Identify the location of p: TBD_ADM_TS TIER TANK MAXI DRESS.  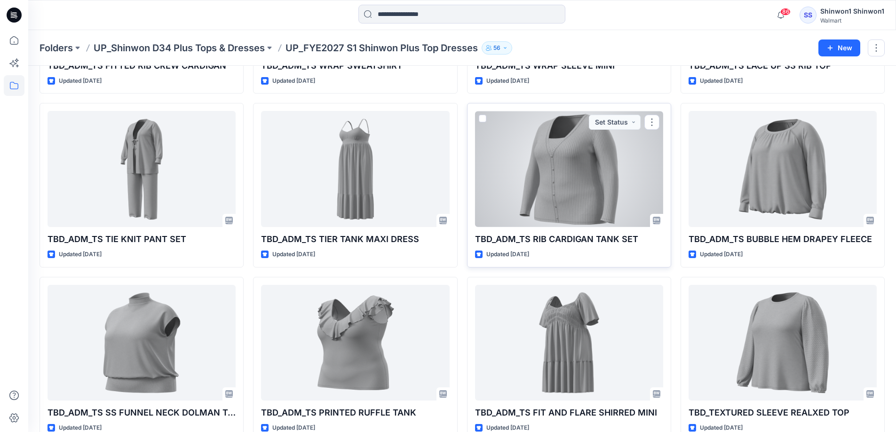
(355, 239).